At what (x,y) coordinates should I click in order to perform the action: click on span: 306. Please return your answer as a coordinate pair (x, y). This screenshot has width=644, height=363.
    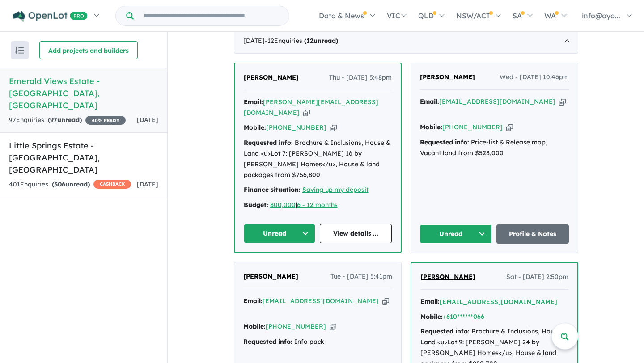
    Looking at the image, I should click on (59, 184).